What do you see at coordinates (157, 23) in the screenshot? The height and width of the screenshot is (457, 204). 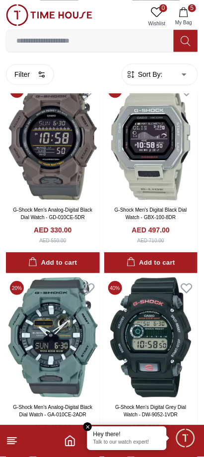 I see `span: Wishlist` at bounding box center [157, 23].